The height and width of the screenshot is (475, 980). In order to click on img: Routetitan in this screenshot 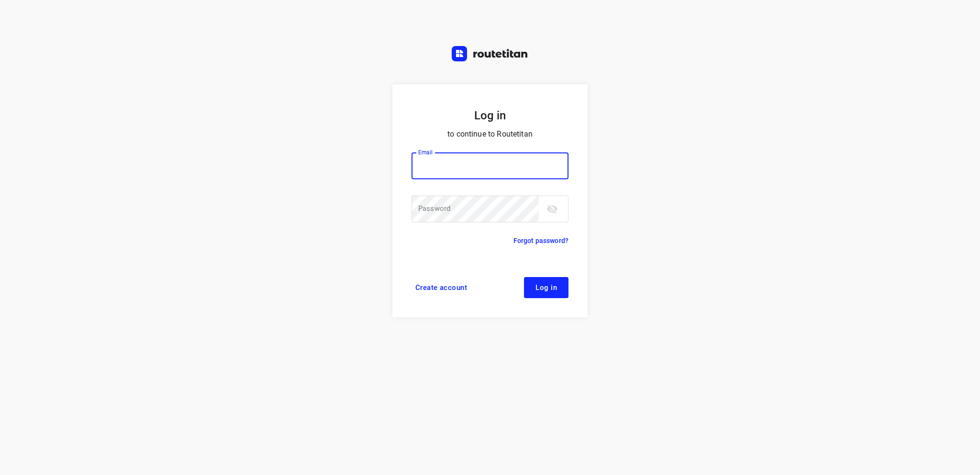, I will do `click(490, 54)`.